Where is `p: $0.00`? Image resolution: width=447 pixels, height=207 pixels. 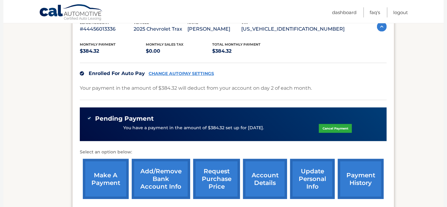 p: $0.00 is located at coordinates (179, 51).